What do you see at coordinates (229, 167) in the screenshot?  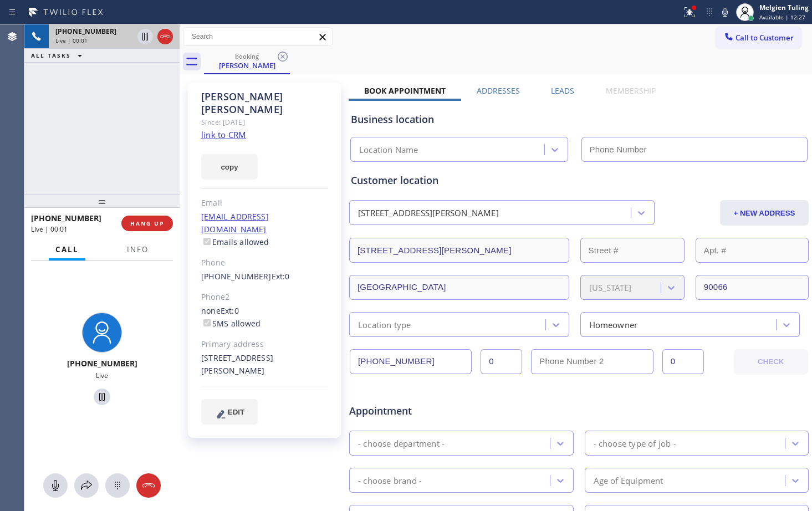 I see `button: copy` at bounding box center [229, 167].